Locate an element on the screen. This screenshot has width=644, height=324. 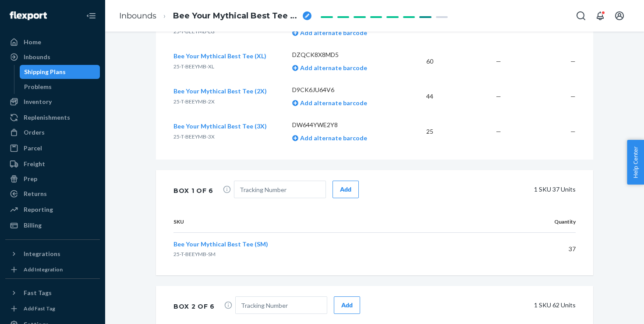
span: 25-T-BEEYMB-2X is located at coordinates (194, 101).